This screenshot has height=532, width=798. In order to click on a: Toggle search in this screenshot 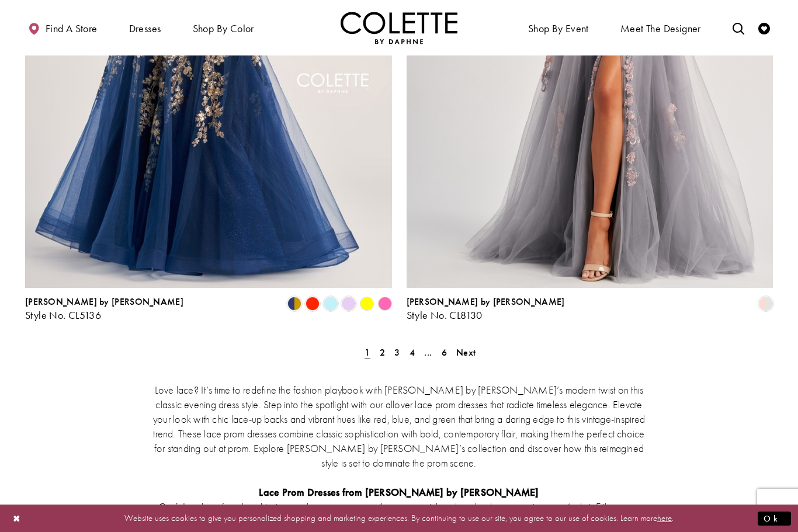, I will do `click(738, 27)`.